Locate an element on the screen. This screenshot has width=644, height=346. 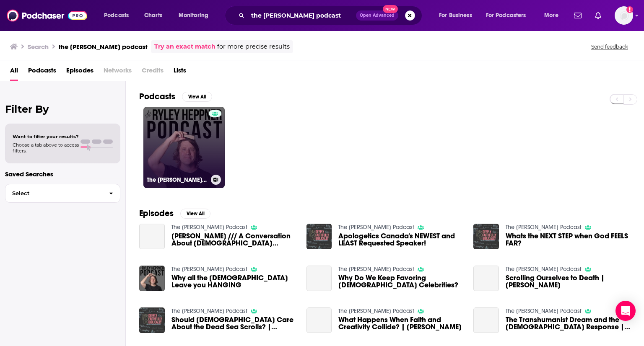
span: Episodes is located at coordinates (79, 72).